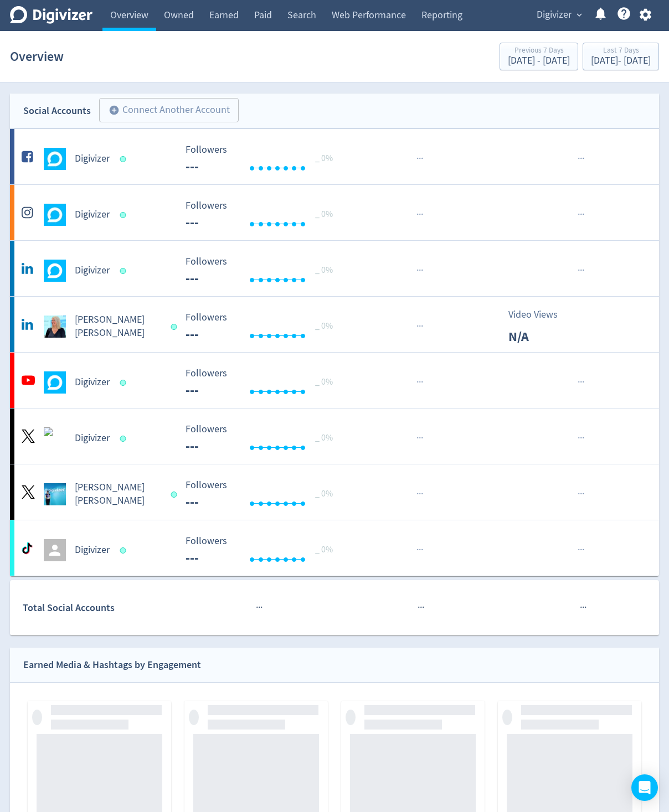 This screenshot has width=669, height=812. I want to click on div: Social Accounts, so click(57, 111).